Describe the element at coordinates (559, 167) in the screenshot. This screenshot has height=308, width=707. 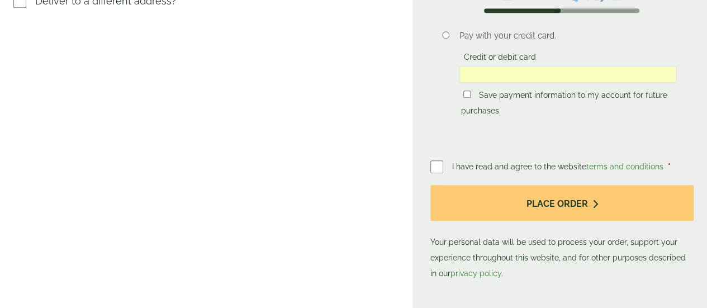
I see `span: I have read and agree to the website` at that location.